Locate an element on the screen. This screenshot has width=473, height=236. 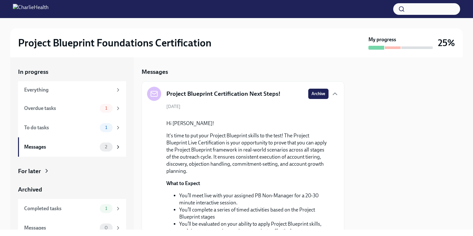
span: 0 is located at coordinates (106, 227).